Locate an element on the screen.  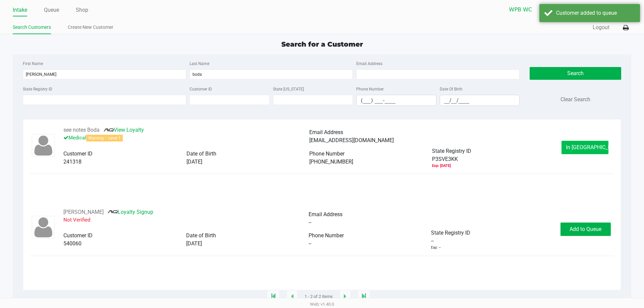
app-submit-button: Previous is located at coordinates (292, 296).